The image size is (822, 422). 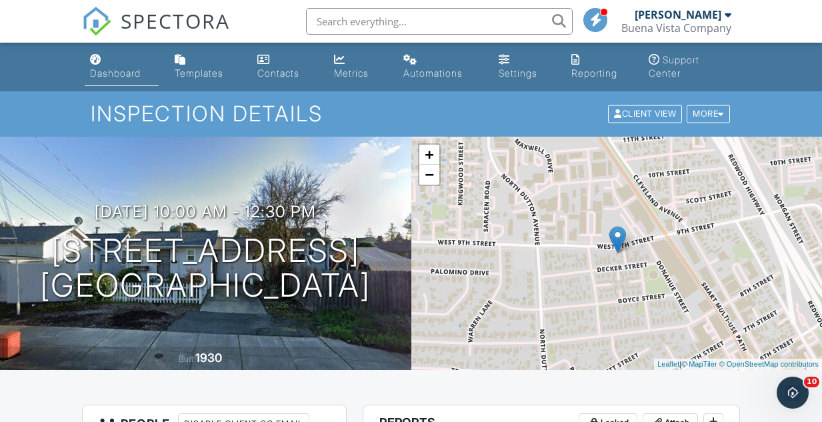 I want to click on a: Support Center, so click(x=690, y=67).